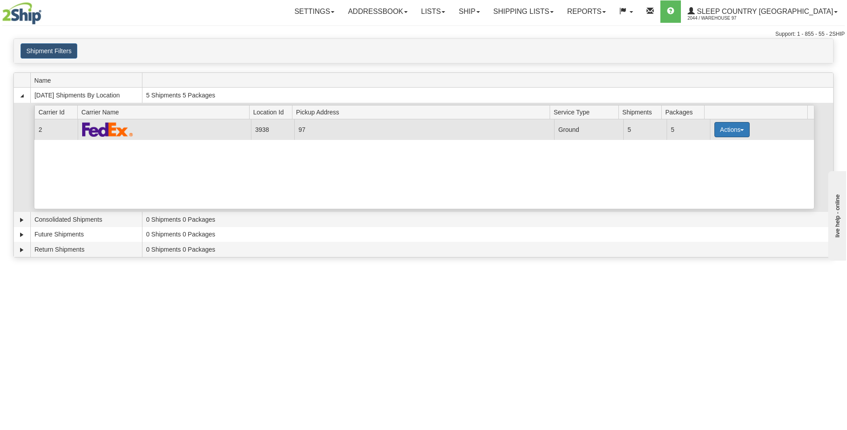 The image size is (847, 430). I want to click on td: 3938, so click(272, 129).